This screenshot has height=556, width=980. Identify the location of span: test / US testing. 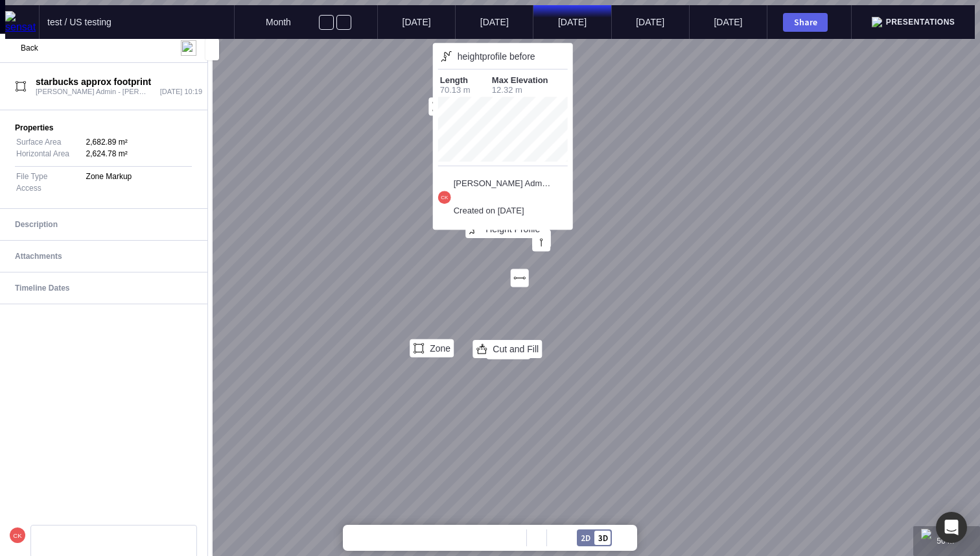
(80, 22).